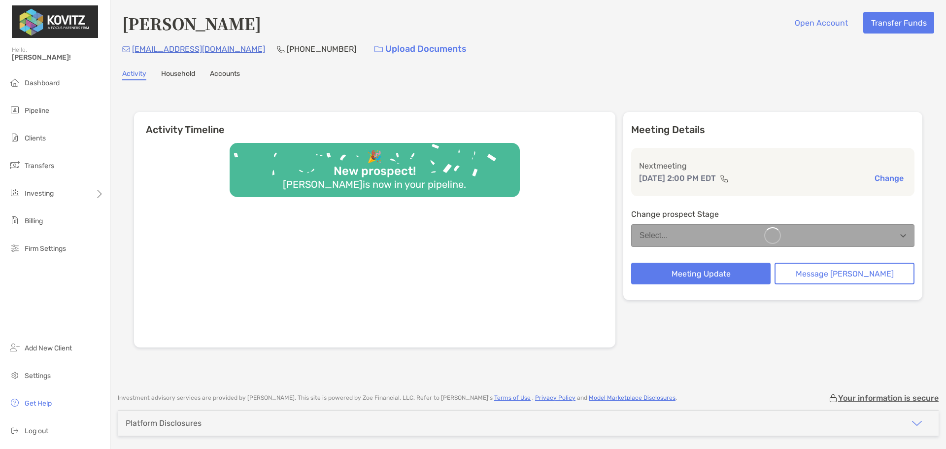 The width and height of the screenshot is (946, 449). I want to click on div: New prospect!, so click(374, 171).